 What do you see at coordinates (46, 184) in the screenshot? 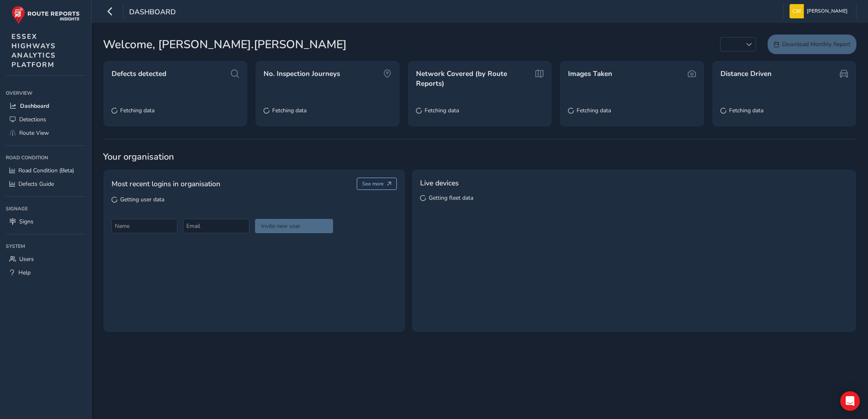
I see `a: Defects Guide` at bounding box center [46, 184].